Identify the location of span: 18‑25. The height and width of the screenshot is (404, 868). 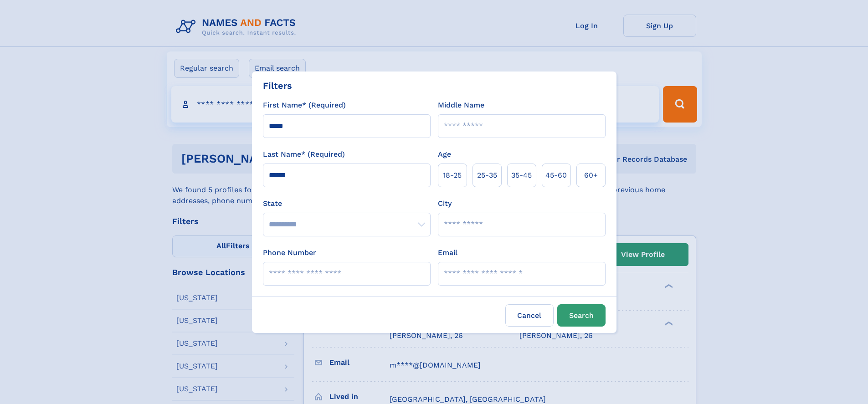
(452, 175).